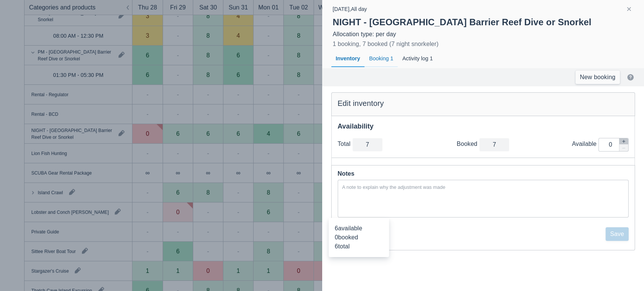 The height and width of the screenshot is (291, 644). What do you see at coordinates (483, 126) in the screenshot?
I see `div: Availability` at bounding box center [483, 126].